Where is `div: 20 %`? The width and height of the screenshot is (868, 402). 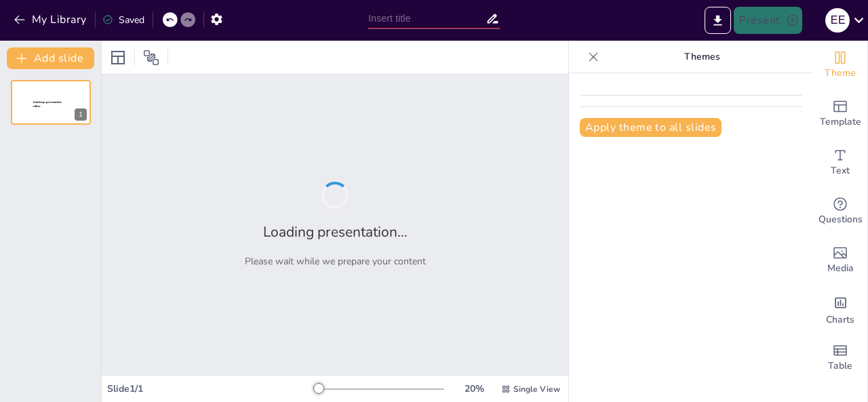 div: 20 % is located at coordinates (474, 388).